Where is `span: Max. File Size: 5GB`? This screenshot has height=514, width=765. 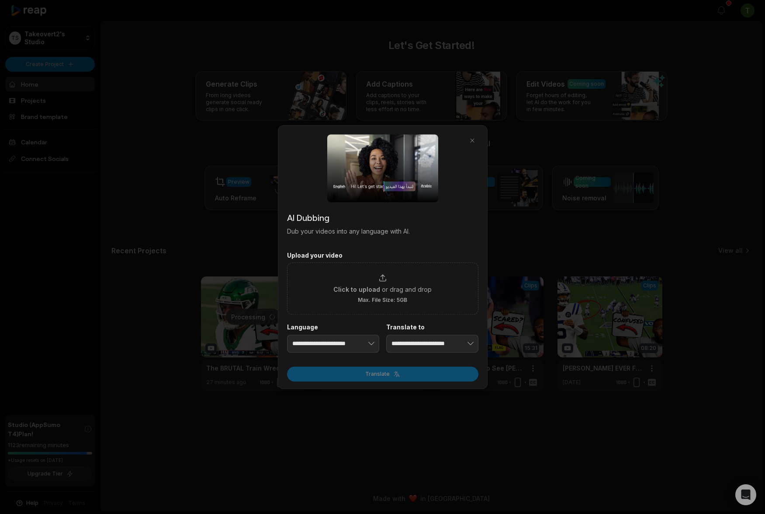
span: Max. File Size: 5GB is located at coordinates (382, 300).